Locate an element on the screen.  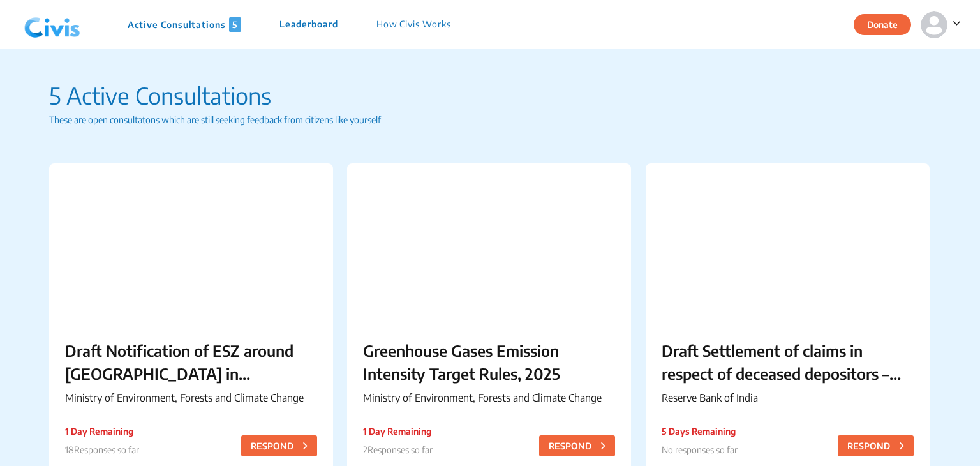
p: 18 is located at coordinates (102, 449).